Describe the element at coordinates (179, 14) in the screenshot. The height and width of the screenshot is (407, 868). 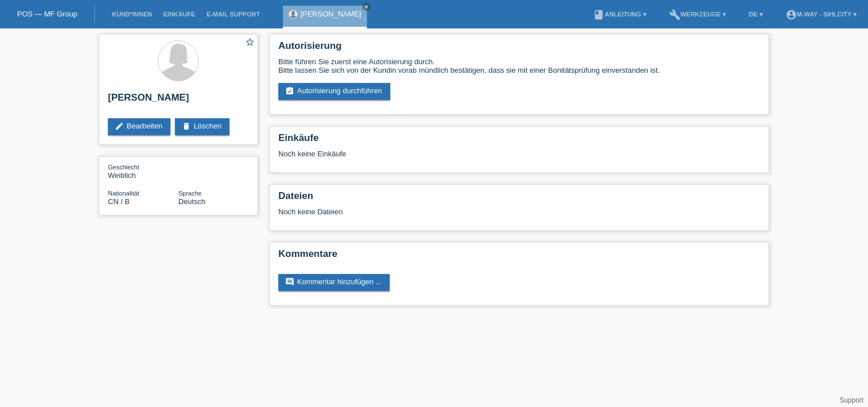
I see `a: Einkäufe` at that location.